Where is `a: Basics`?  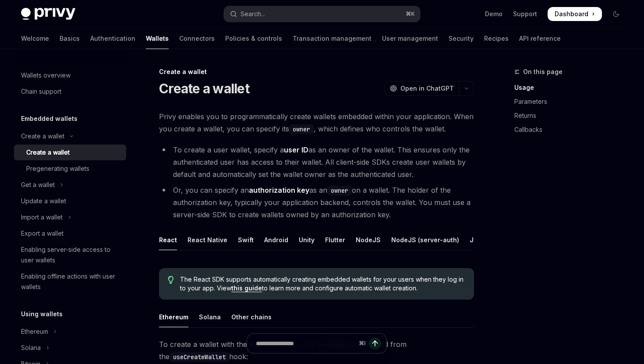
a: Basics is located at coordinates (70, 38).